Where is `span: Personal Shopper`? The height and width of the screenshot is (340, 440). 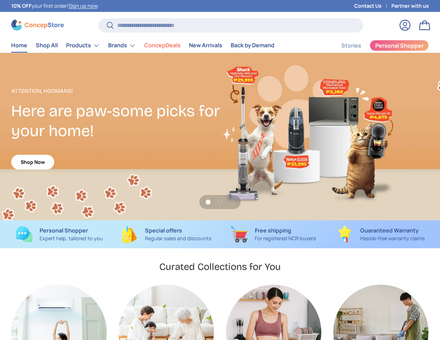 span: Personal Shopper is located at coordinates (399, 45).